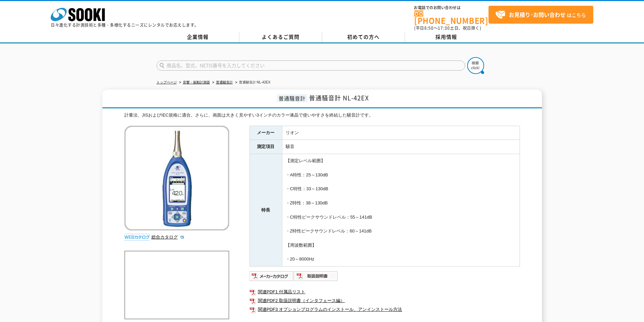 The width and height of the screenshot is (644, 322). What do you see at coordinates (198, 37) in the screenshot?
I see `a: 企業情報` at bounding box center [198, 37].